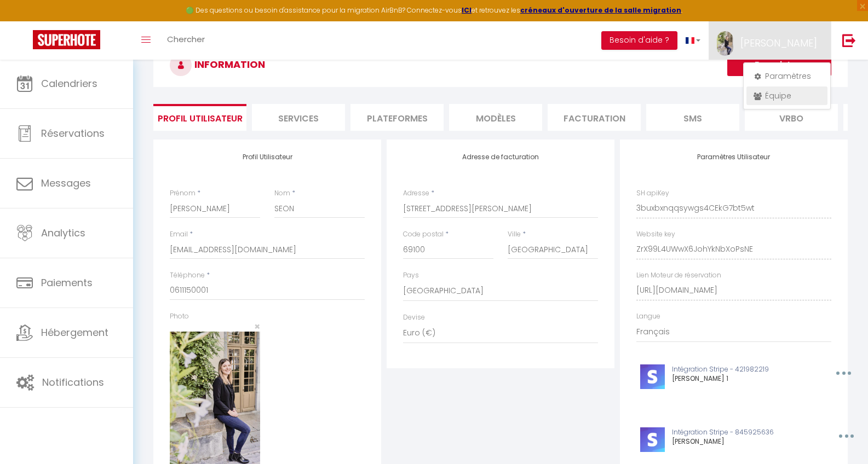  What do you see at coordinates (594, 117) in the screenshot?
I see `li: Facturation` at bounding box center [594, 117].